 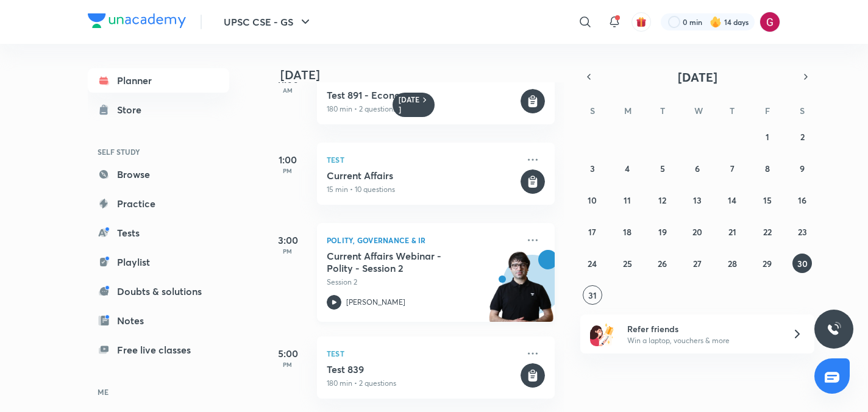 What do you see at coordinates (133, 110) in the screenshot?
I see `div: Store` at bounding box center [133, 110].